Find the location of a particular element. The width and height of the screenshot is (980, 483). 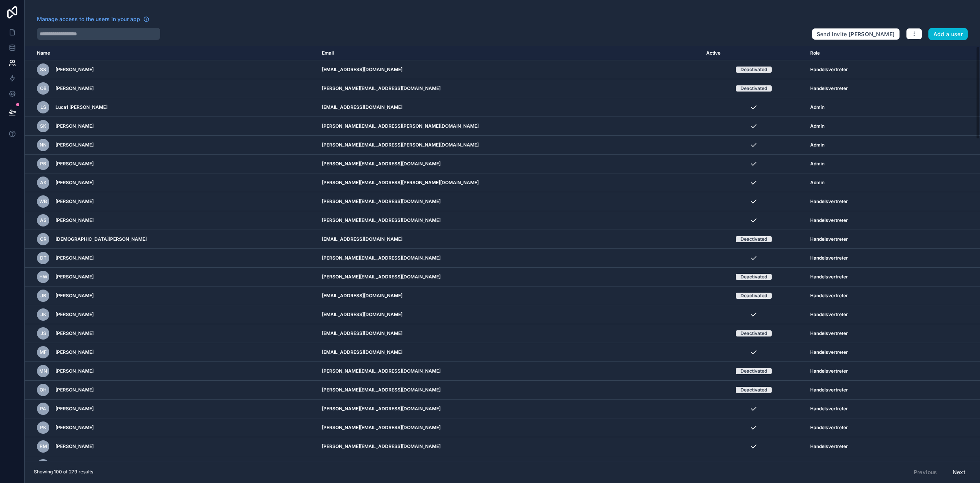

span: DT is located at coordinates (43, 258).